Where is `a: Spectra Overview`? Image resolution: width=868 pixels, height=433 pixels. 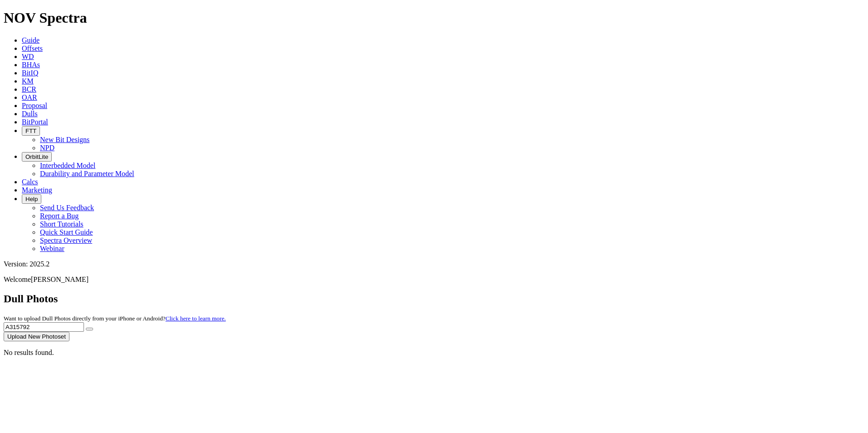 a: Spectra Overview is located at coordinates (66, 240).